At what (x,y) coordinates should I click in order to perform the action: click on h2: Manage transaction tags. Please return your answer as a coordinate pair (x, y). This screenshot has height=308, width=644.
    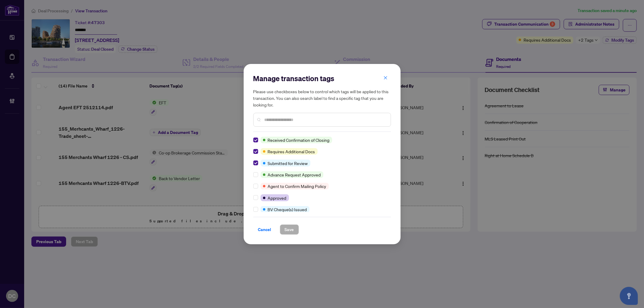
    Looking at the image, I should click on (322, 78).